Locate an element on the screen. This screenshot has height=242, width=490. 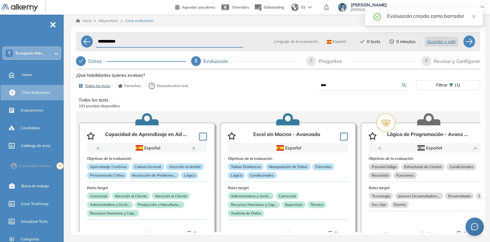
span: Home is located at coordinates (27, 75).